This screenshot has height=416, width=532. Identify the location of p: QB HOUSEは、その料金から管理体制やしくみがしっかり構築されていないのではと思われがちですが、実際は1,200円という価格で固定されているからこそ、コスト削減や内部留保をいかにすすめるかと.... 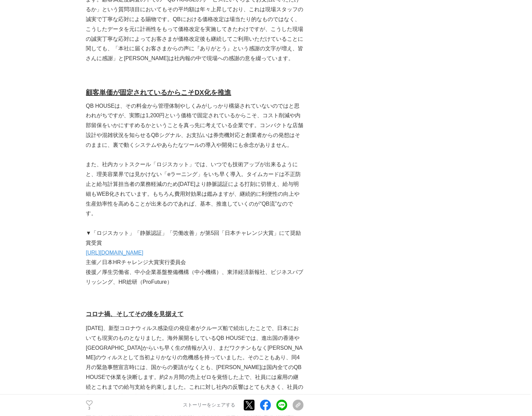
(195, 126).